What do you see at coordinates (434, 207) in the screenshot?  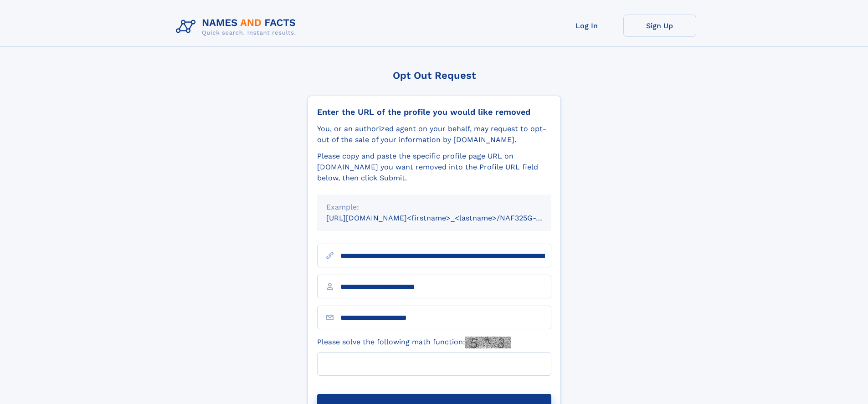 I see `div: Example:` at bounding box center [434, 207].